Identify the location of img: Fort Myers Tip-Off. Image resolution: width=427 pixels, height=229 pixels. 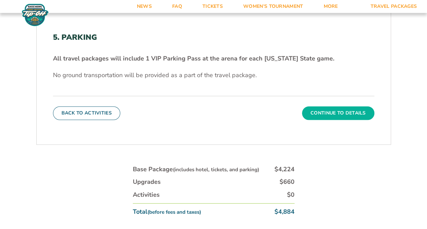
(35, 15).